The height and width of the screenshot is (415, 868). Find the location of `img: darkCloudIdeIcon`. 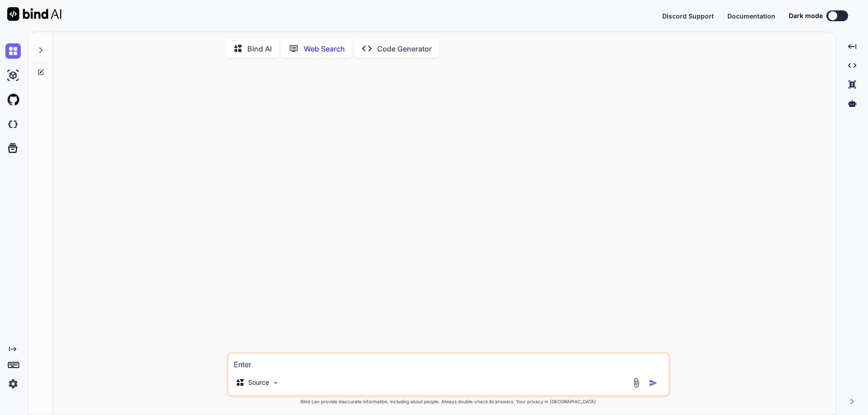

img: darkCloudIdeIcon is located at coordinates (13, 124).